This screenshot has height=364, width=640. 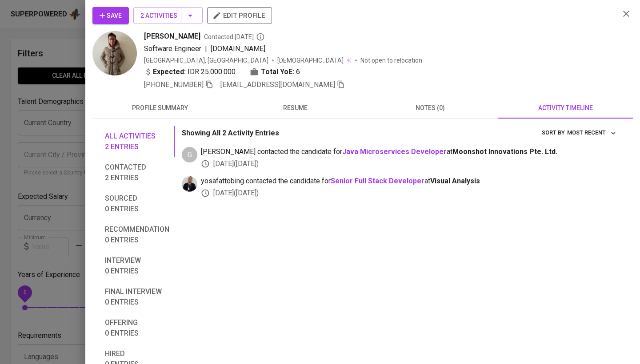 What do you see at coordinates (553, 132) in the screenshot?
I see `span: sort by` at bounding box center [553, 132].